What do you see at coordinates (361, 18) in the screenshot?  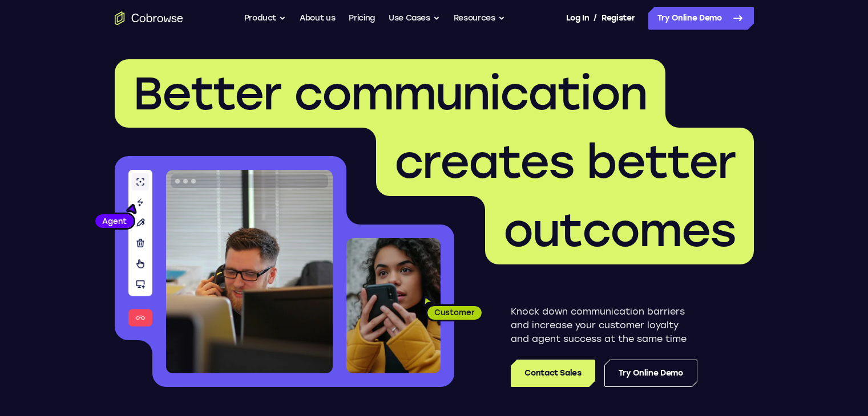 I see `a: Pricing` at bounding box center [361, 18].